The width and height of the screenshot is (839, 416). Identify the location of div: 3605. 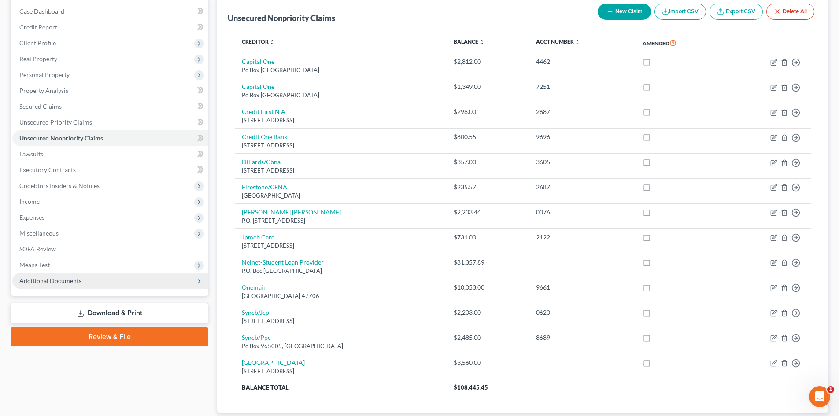
(582, 162).